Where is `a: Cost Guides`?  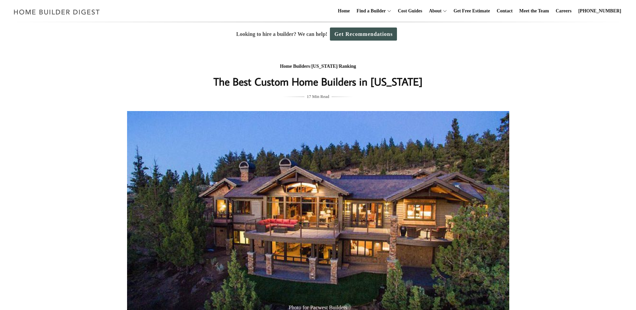 a: Cost Guides is located at coordinates (410, 11).